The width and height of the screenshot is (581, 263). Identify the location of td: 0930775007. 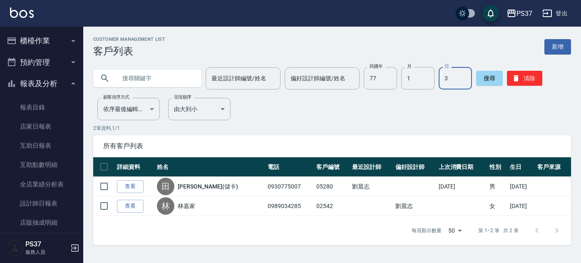
(290, 187).